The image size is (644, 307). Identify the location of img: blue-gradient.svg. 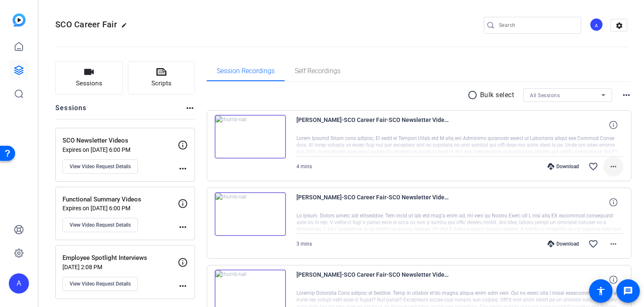
(19, 20).